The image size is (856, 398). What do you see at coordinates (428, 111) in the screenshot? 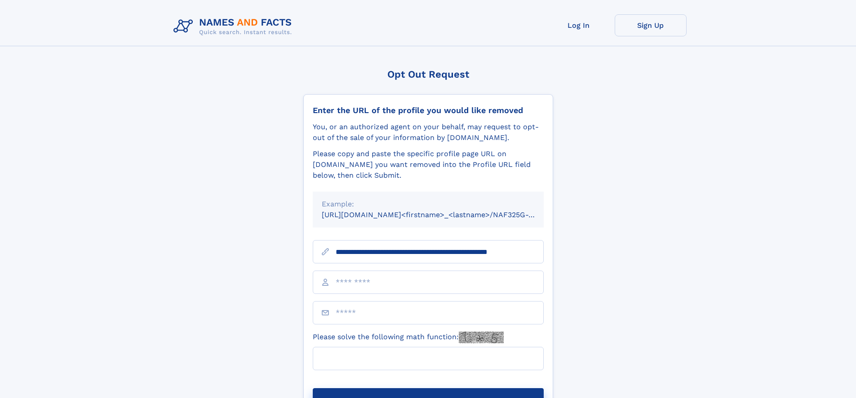
I see `div: Enter the URL of the profile you would like removed` at bounding box center [428, 111].